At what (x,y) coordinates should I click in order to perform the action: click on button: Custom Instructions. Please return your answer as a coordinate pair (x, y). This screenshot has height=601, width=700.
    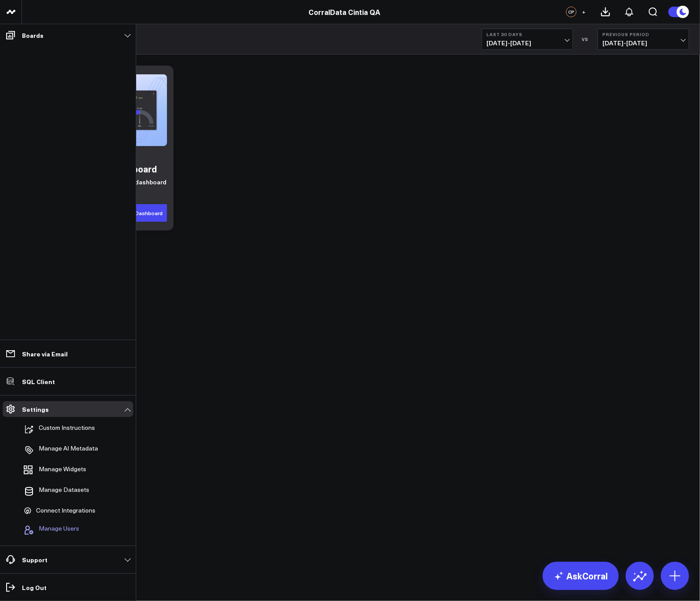
    Looking at the image, I should click on (58, 429).